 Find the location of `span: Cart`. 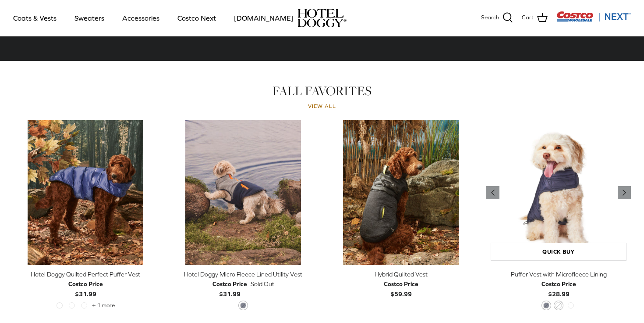

span: Cart is located at coordinates (527, 18).